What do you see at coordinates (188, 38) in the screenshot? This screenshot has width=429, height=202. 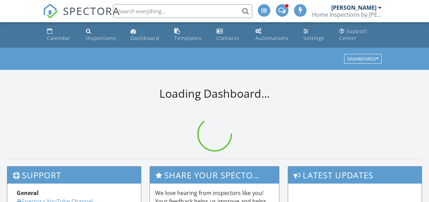 I see `div: Templates` at bounding box center [188, 38].